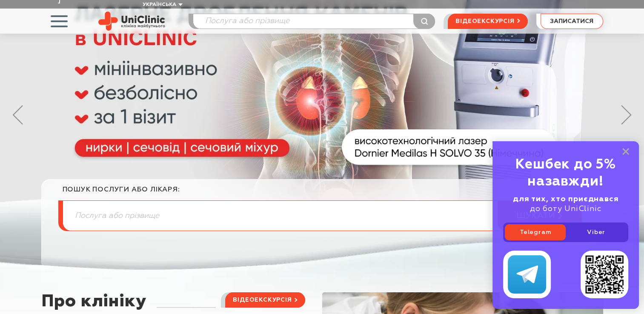  I want to click on b: для тих, хто приєднався, so click(566, 199).